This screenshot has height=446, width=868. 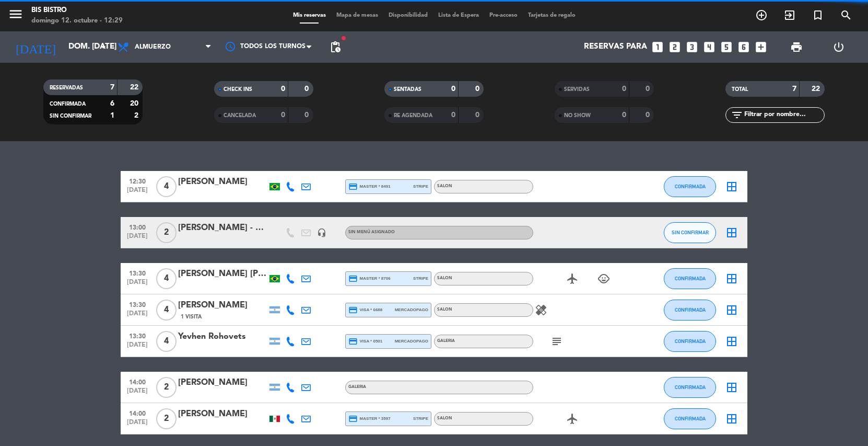 What do you see at coordinates (459, 15) in the screenshot?
I see `span: Lista de Espera` at bounding box center [459, 15].